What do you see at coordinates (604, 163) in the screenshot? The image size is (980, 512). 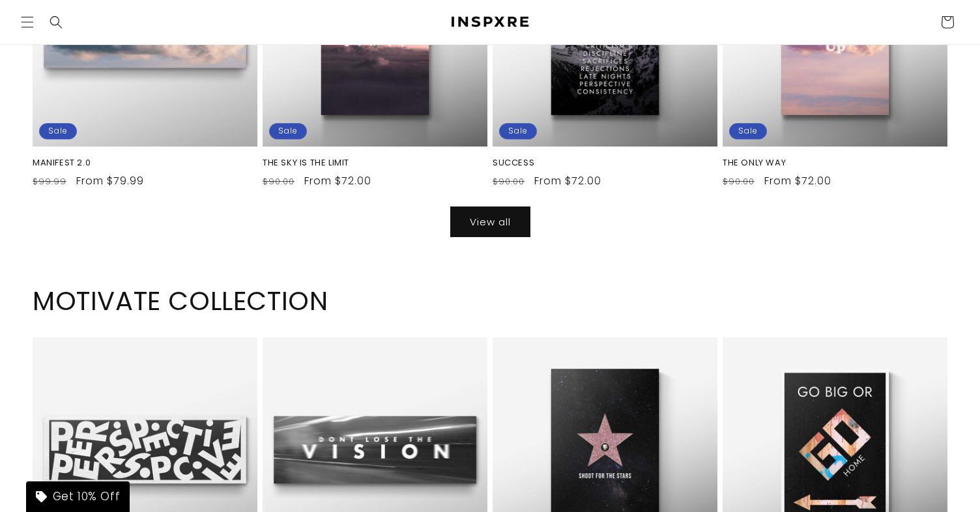 I see `a: SUCCESS` at bounding box center [604, 163].